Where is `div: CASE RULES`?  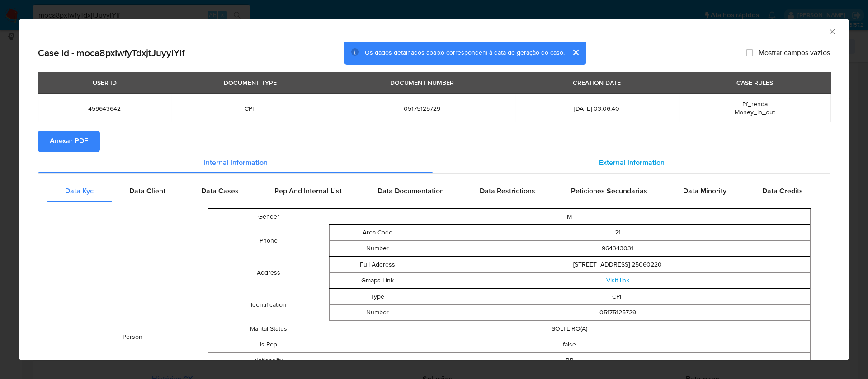
div: CASE RULES is located at coordinates (755, 83).